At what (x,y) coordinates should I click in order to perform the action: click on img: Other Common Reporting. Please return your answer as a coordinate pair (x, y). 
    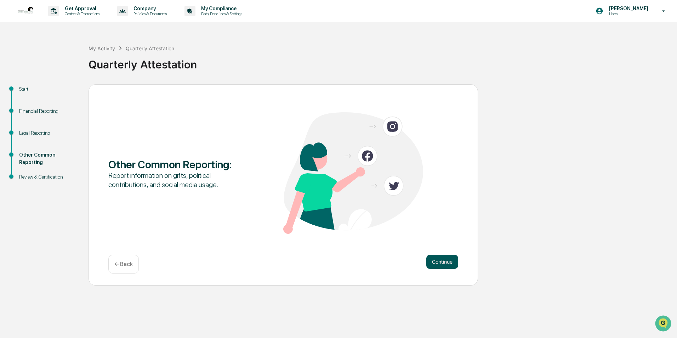
    Looking at the image, I should click on (353, 173).